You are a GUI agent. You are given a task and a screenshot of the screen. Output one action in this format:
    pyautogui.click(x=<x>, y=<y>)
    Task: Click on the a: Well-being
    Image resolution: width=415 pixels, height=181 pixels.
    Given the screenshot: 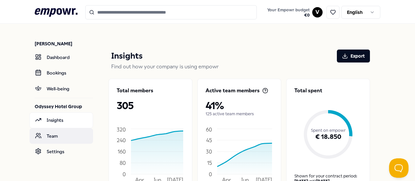 What is the action you would take?
    pyautogui.click(x=61, y=89)
    